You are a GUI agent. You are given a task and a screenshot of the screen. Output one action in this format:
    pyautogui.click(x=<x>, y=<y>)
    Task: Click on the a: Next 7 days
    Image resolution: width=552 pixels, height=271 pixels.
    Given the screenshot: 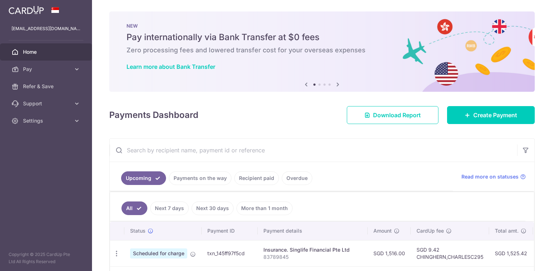 What is the action you would take?
    pyautogui.click(x=169, y=209)
    